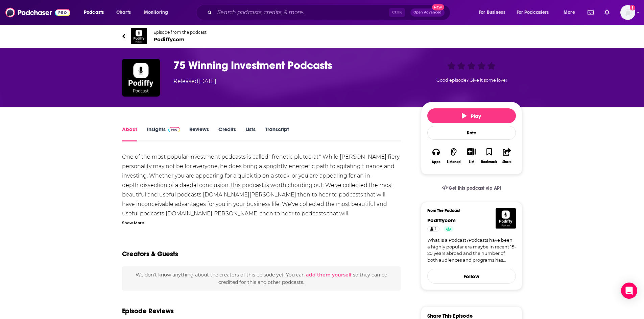  I want to click on button: Play, so click(472, 116).